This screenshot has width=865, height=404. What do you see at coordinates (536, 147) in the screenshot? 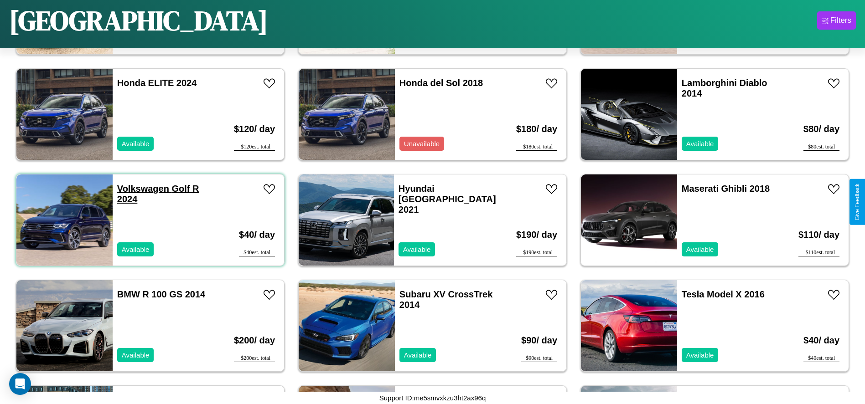
I see `div: $ 180 est. total` at bounding box center [536, 147].